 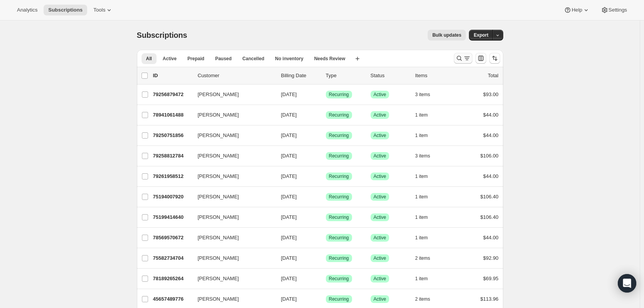 I want to click on button: 3 items, so click(x=427, y=156).